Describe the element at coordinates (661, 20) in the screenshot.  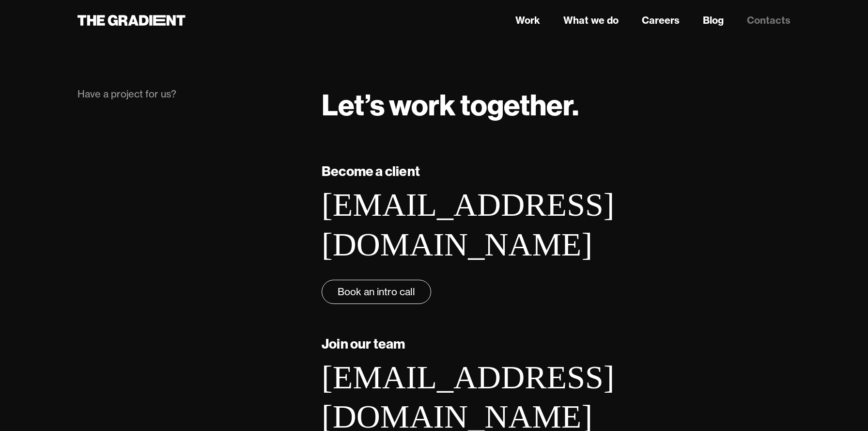
I see `a: Careers` at that location.